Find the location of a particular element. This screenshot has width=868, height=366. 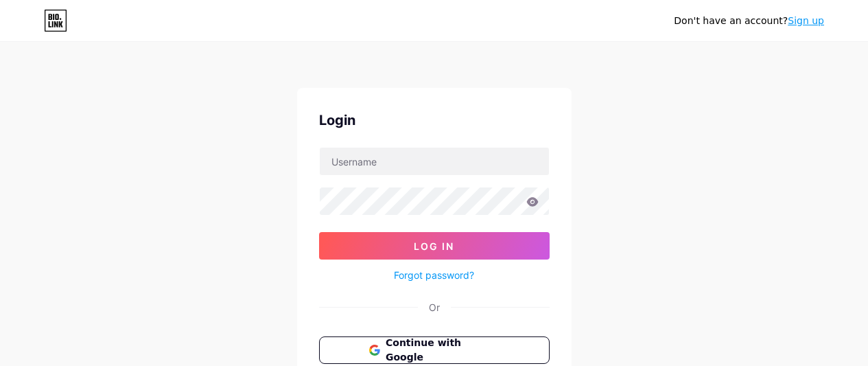

a: Forgot password? is located at coordinates (434, 274).